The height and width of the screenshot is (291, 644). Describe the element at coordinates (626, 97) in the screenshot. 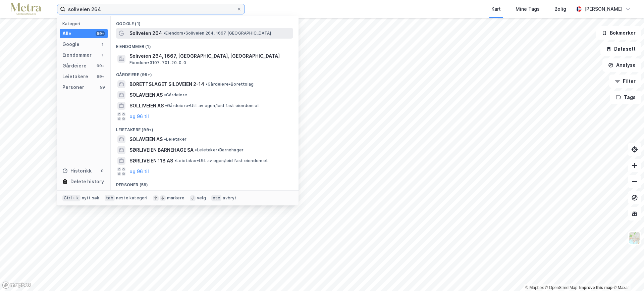

I see `button: Tags` at that location.